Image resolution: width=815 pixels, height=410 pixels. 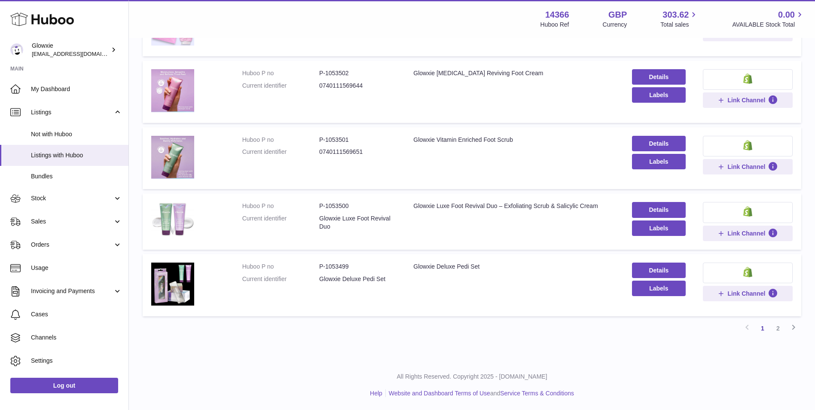 What do you see at coordinates (514, 206) in the screenshot?
I see `div: Glowxie Luxe Foot Revival Duo – Exfoliating Scrub & Salicylic Cream` at bounding box center [514, 206].